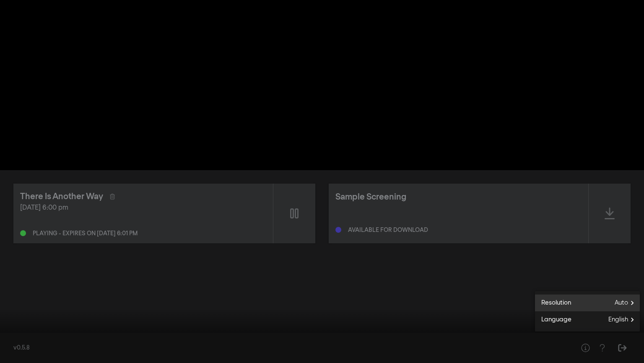  What do you see at coordinates (287, 348) in the screenshot?
I see `div: v0.5.8` at bounding box center [287, 348].